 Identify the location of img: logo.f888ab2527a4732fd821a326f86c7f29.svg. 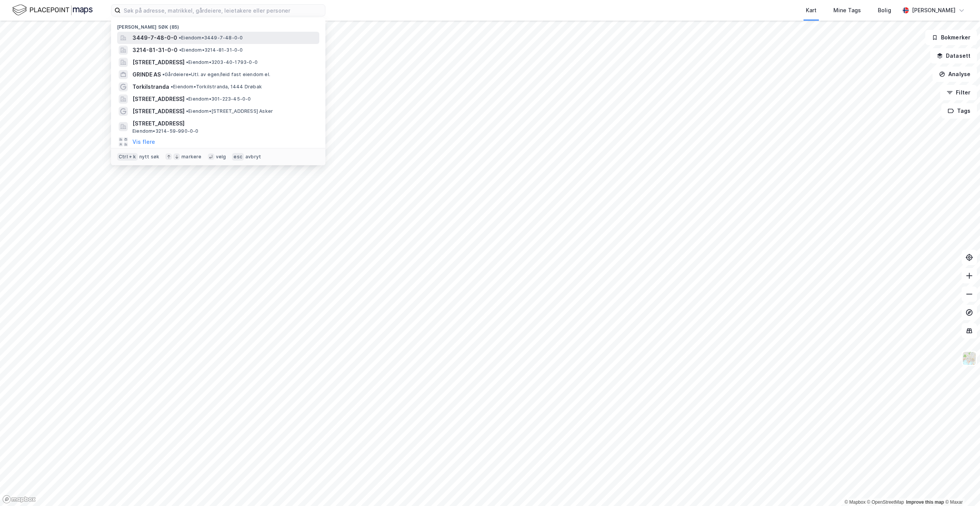
(52, 10).